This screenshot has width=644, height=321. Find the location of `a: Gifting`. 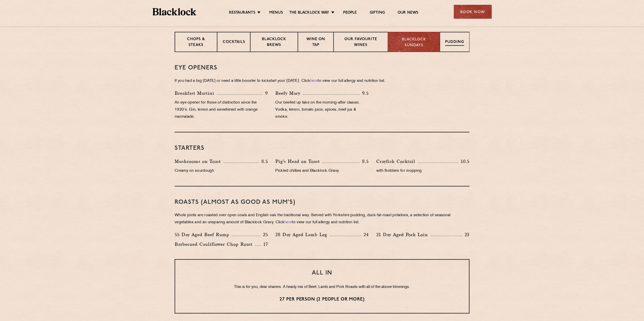

a: Gifting is located at coordinates (377, 13).